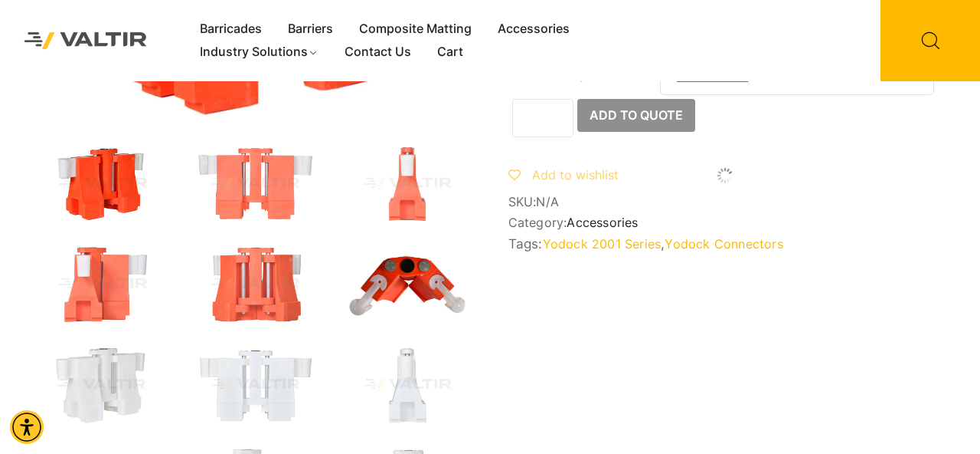 Image resolution: width=980 pixels, height=454 pixels. What do you see at coordinates (255, 183) in the screenshot?
I see `img: An orange industrial tool with two metal rods and white components on the sides, designed for spe...` at bounding box center [255, 183].